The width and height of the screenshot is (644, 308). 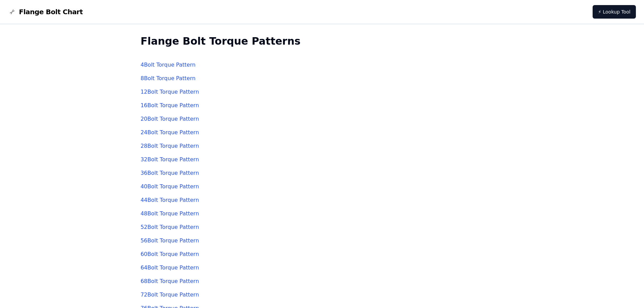 I want to click on a: 60Bolt Torque Pattern, so click(x=170, y=254).